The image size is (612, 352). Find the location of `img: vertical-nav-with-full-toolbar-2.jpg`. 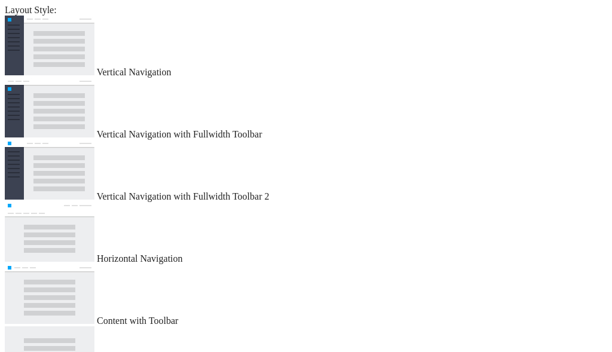

img: vertical-nav-with-full-toolbar-2.jpg is located at coordinates (50, 170).